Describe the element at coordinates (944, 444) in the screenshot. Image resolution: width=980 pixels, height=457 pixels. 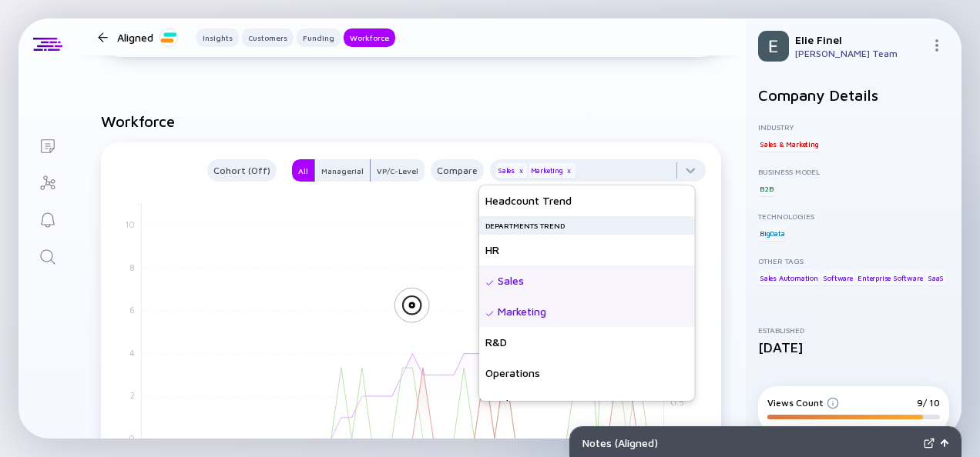
I see `img: Open Notes` at that location.